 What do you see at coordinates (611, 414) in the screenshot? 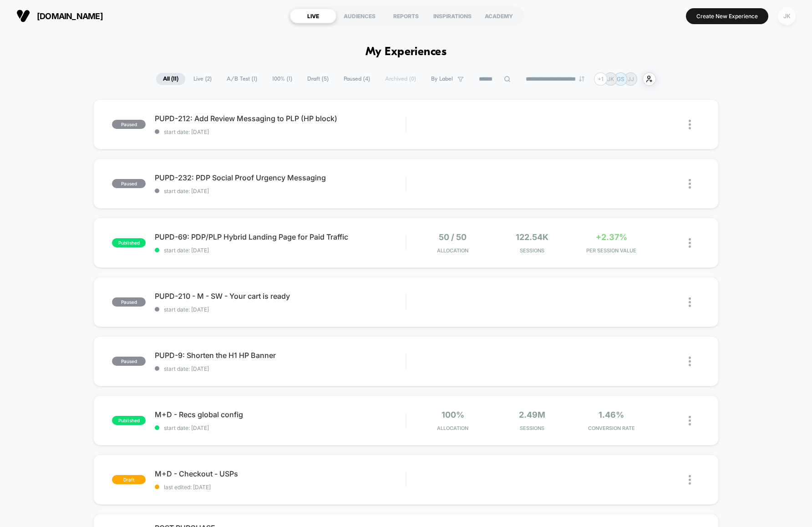
I see `span: 1.46%` at bounding box center [611, 414].